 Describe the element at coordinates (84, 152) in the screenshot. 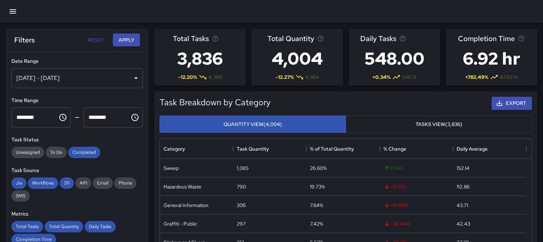

I see `div: Completed` at that location.